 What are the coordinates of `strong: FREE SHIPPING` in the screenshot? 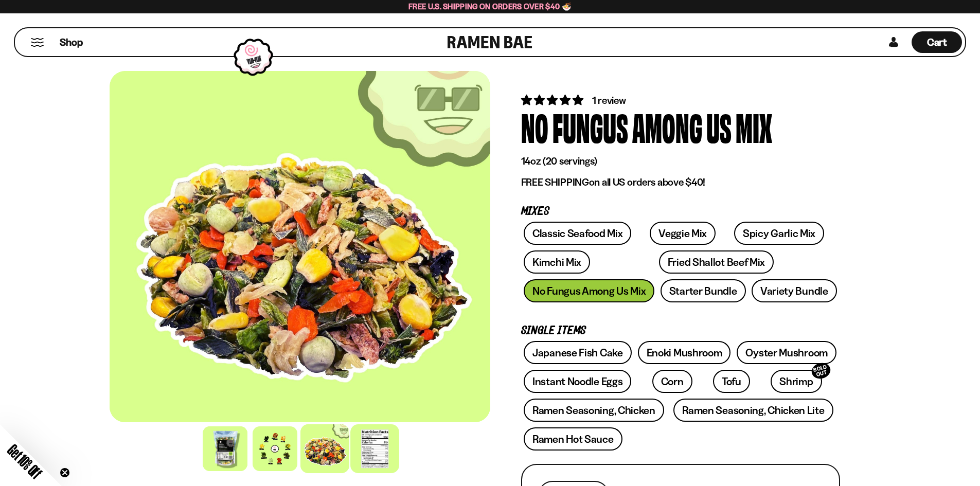 It's located at (555, 182).